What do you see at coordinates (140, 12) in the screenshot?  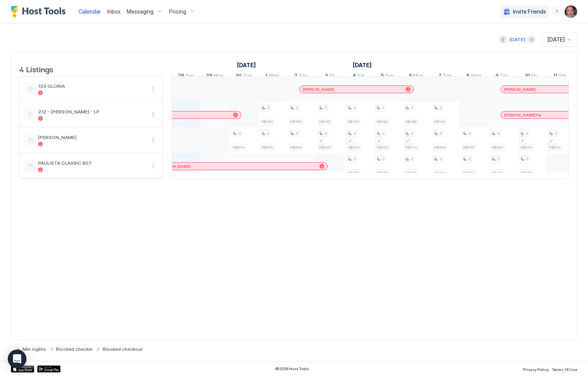 I see `span: Messaging` at bounding box center [140, 12].